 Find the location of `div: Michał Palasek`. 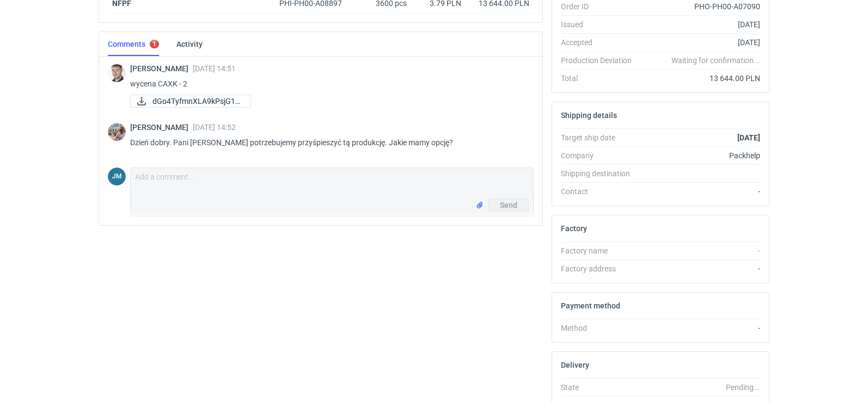

div: Michał Palasek is located at coordinates (117, 131).